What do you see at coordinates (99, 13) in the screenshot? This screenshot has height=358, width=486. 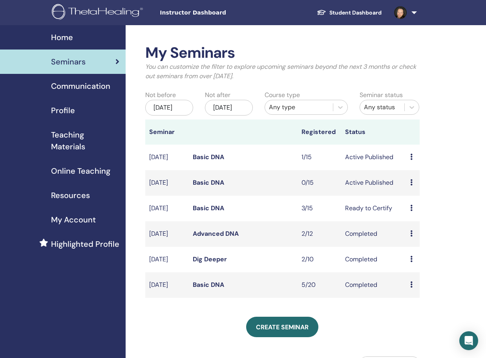 I see `img: logo.png` at bounding box center [99, 13].